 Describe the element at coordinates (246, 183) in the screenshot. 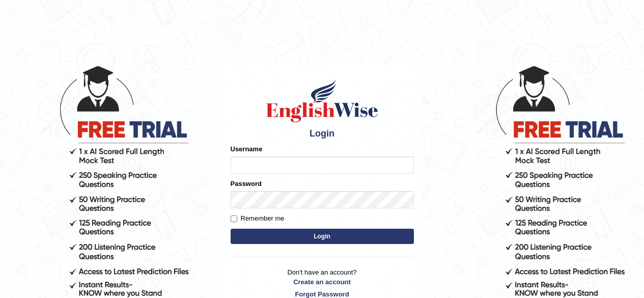

I see `label: Password` at that location.